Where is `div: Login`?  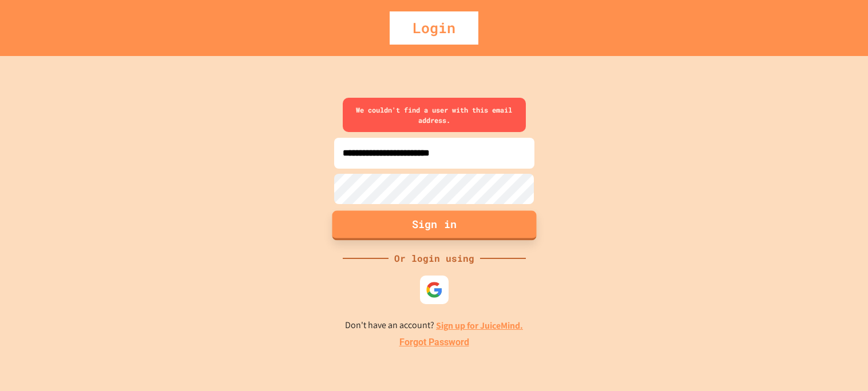 div: Login is located at coordinates (434, 28).